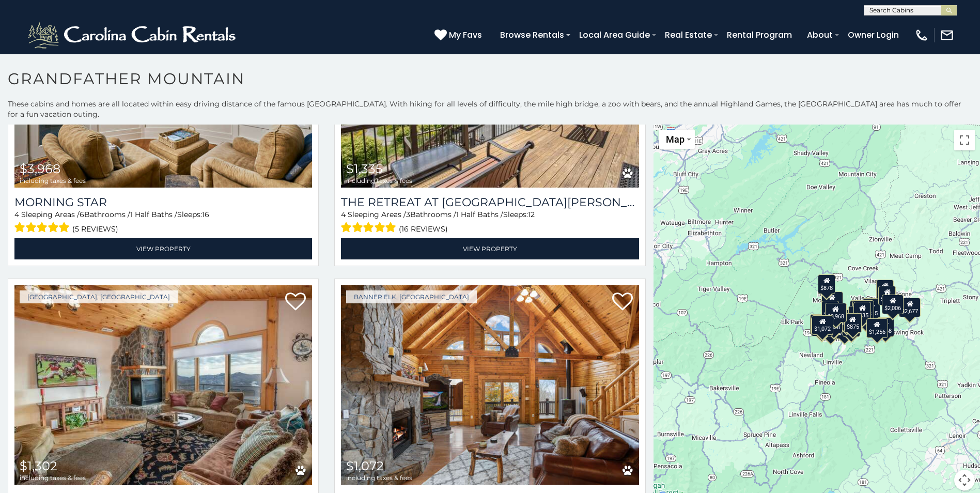  Describe the element at coordinates (614, 35) in the screenshot. I see `a: Local Area Guide` at that location.